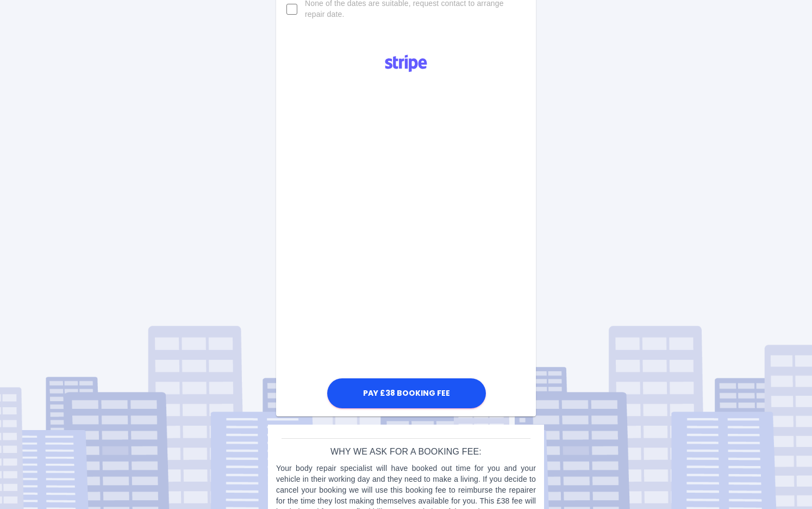 The height and width of the screenshot is (509, 812). I want to click on h6: Why we ask for a booking fee:, so click(406, 452).